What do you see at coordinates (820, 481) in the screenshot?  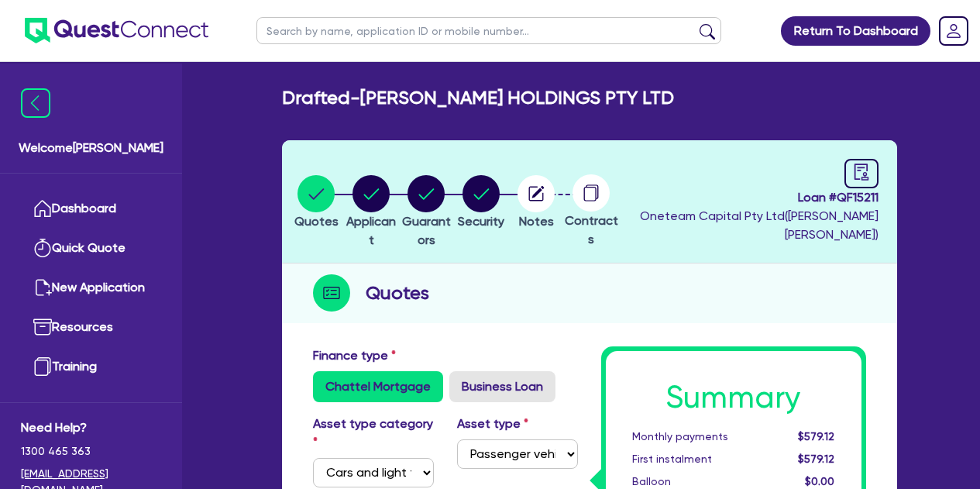 I see `span: $0.00` at bounding box center [820, 481].